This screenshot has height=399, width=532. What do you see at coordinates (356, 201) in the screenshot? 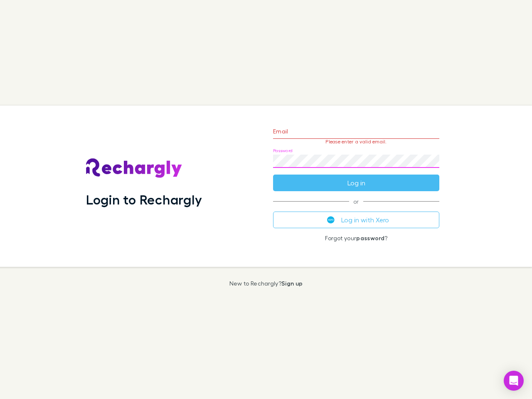
I see `span: or` at bounding box center [356, 201].